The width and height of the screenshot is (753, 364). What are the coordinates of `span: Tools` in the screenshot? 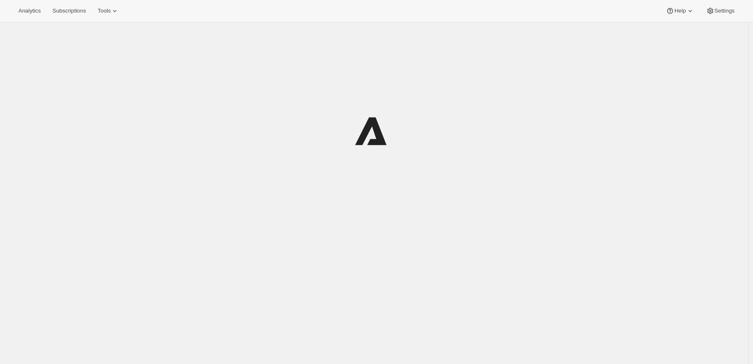 It's located at (104, 11).